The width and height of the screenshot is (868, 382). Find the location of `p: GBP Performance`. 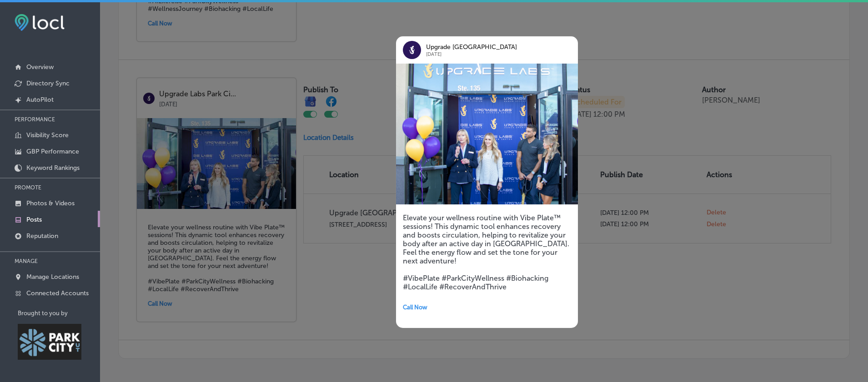

p: GBP Performance is located at coordinates (53, 151).